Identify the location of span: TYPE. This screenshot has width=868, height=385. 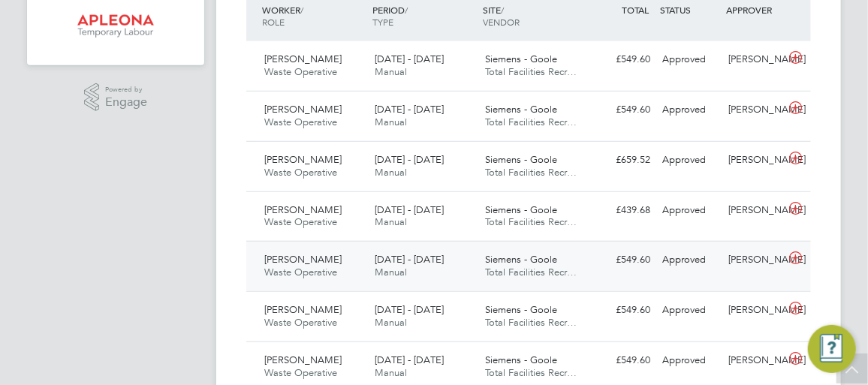
(383, 22).